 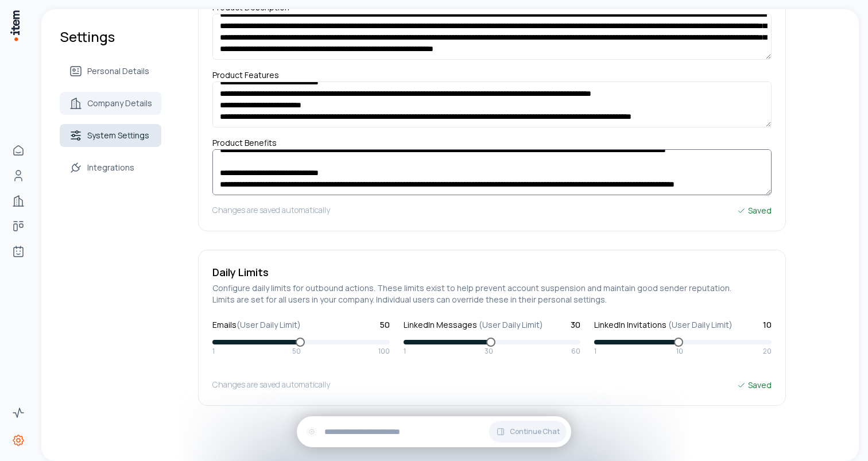 What do you see at coordinates (18, 150) in the screenshot?
I see `a: Home` at bounding box center [18, 150].